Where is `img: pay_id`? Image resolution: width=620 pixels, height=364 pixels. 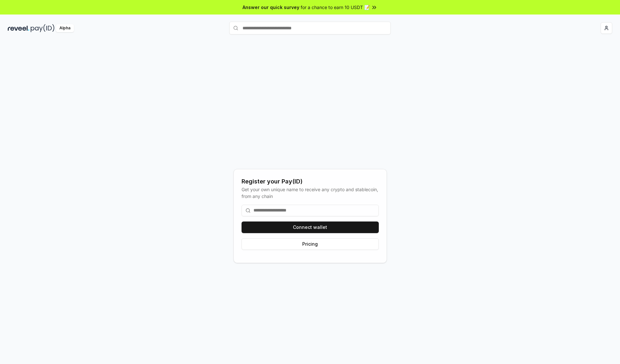
img: pay_id is located at coordinates (43, 28).